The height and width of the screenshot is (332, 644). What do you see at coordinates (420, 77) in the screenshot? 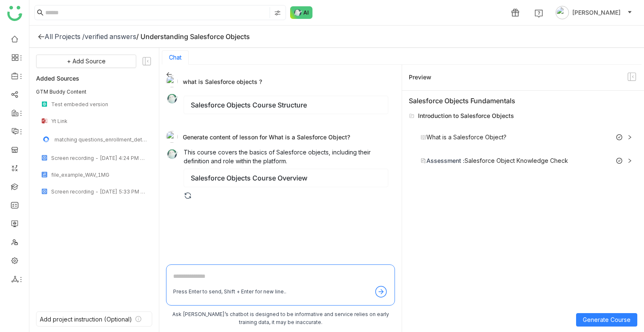
I see `div: Preview` at bounding box center [420, 77].